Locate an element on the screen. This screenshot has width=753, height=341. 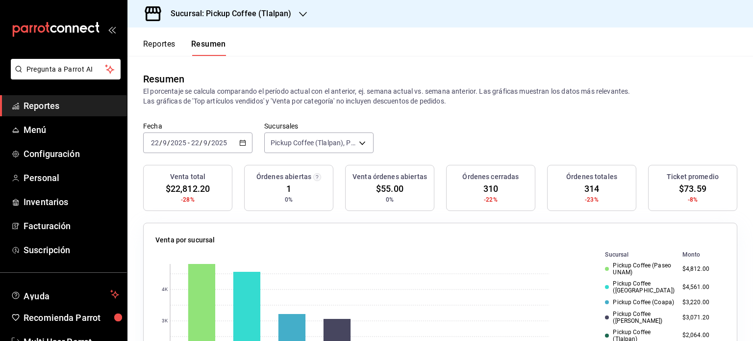
span: -8% is located at coordinates (693, 199).